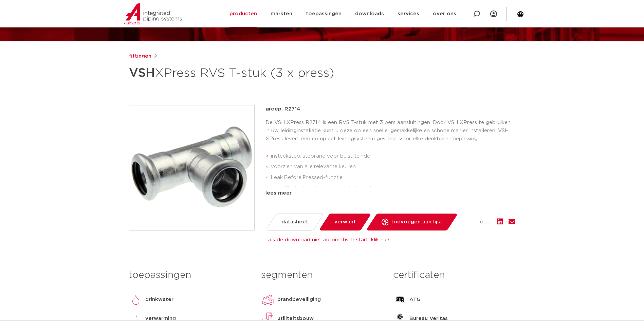 This screenshot has width=644, height=321. What do you see at coordinates (140, 56) in the screenshot?
I see `a: fittingen` at bounding box center [140, 56].